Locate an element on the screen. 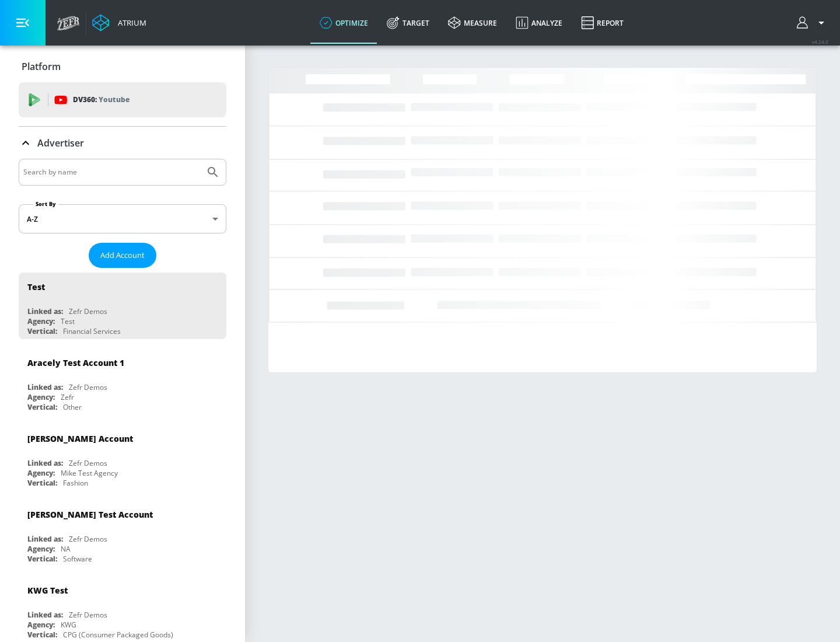 The height and width of the screenshot is (642, 840). a: Analyze is located at coordinates (540, 23).